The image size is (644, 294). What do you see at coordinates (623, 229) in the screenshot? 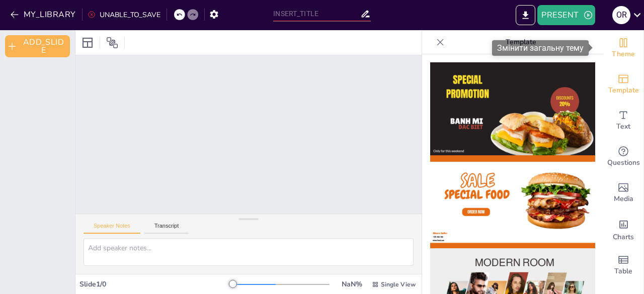
I see `div: Add charts and graphs` at bounding box center [623, 229].